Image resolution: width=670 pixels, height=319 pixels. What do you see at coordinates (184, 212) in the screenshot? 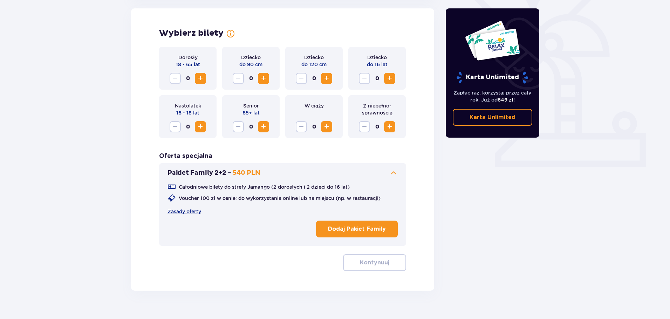
I see `a: Zasady oferty` at bounding box center [184, 212].